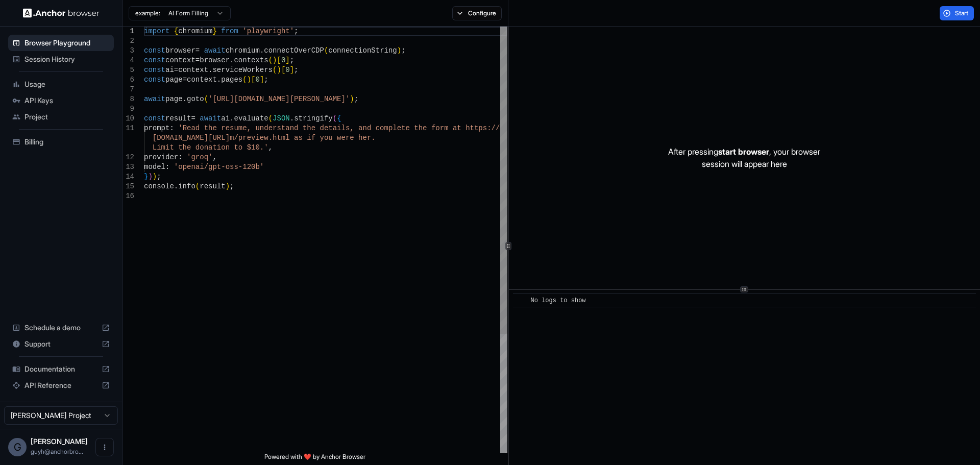  I want to click on span: serviceWorkers, so click(243, 70).